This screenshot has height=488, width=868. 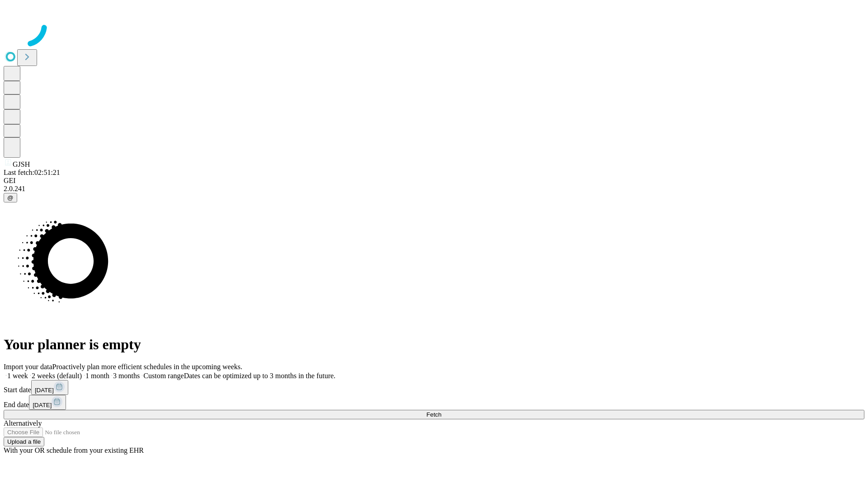 What do you see at coordinates (57, 375) in the screenshot?
I see `span: 2 weeks (default)` at bounding box center [57, 375].